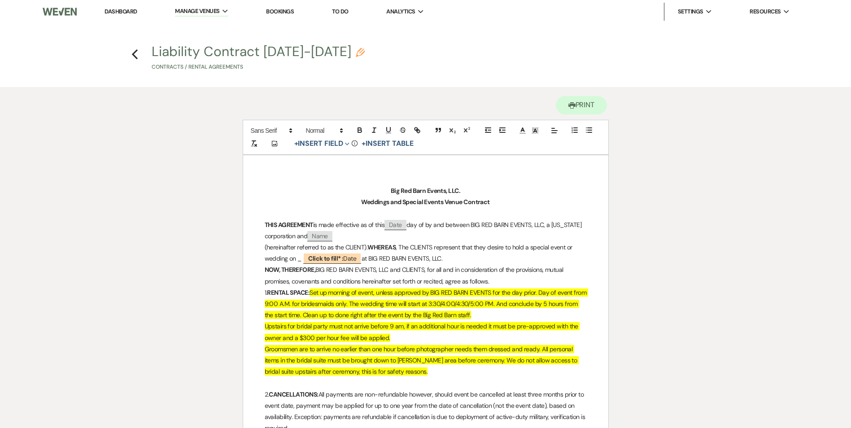 This screenshot has height=428, width=851. Describe the element at coordinates (425, 202) in the screenshot. I see `strong: Weddings and Special Events Venue Contract` at that location.